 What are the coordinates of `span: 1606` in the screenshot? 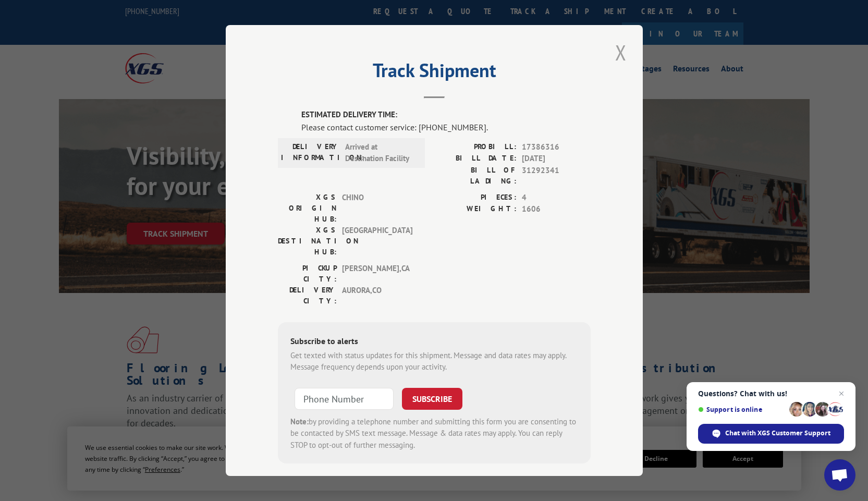 It's located at (556, 209).